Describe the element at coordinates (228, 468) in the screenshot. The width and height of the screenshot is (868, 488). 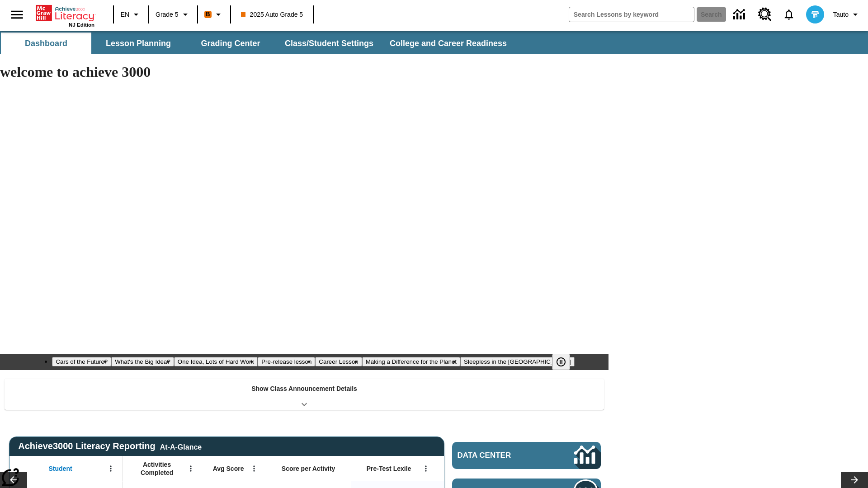
I see `span: Avg Score` at that location.